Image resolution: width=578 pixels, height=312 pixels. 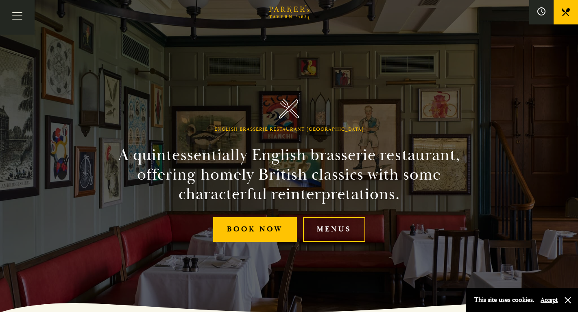 I want to click on img: Parker's Tavern Brasserie Cambridge, so click(x=289, y=108).